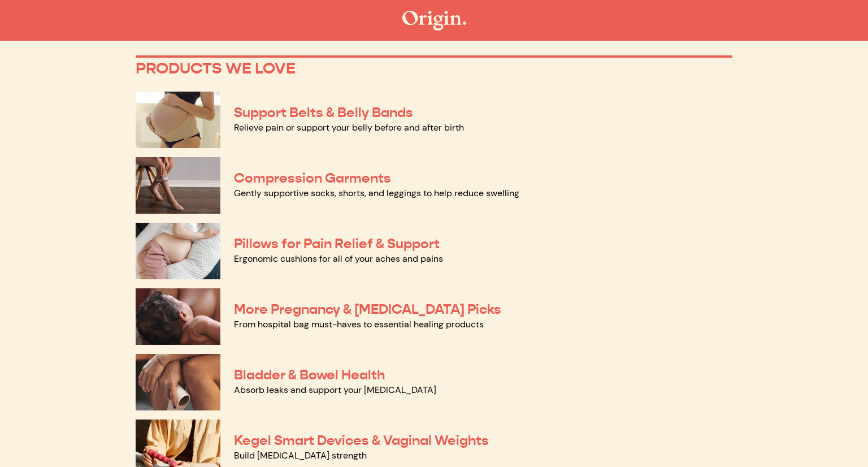 The image size is (868, 467). Describe the element at coordinates (312, 178) in the screenshot. I see `a: Compression Garments` at that location.